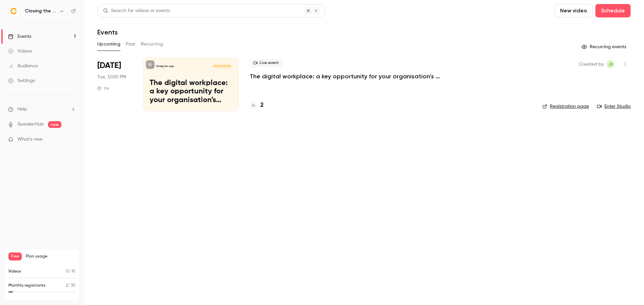 Image resolution: width=644 pixels, height=305 pixels. Describe the element at coordinates (350, 76) in the screenshot. I see `a: The digital workplace: a key opportunity for your organisation’s green strategy` at that location.